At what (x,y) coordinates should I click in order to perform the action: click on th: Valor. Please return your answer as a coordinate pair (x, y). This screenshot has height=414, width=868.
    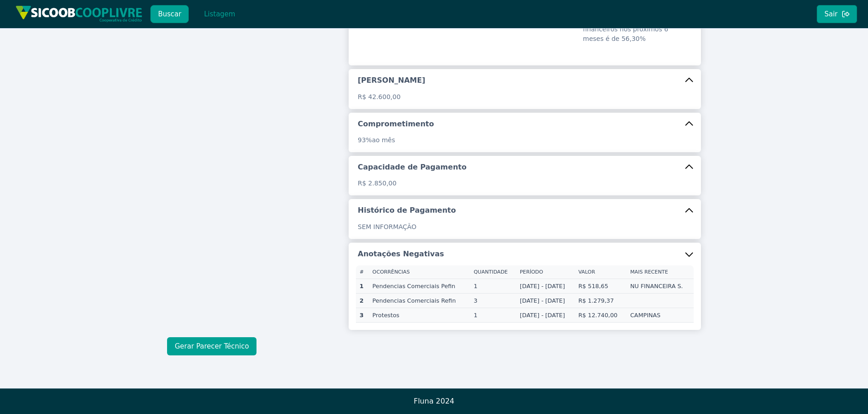
    Looking at the image, I should click on (601, 272).